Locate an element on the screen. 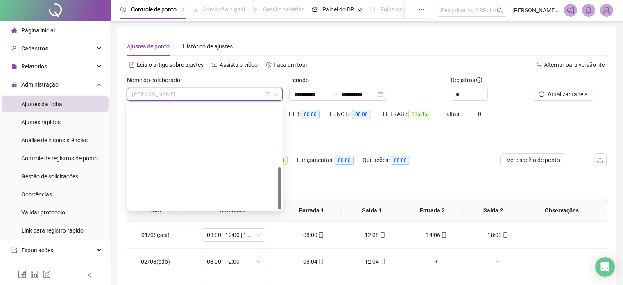 The width and height of the screenshot is (623, 285). span: Observações is located at coordinates (562, 210).